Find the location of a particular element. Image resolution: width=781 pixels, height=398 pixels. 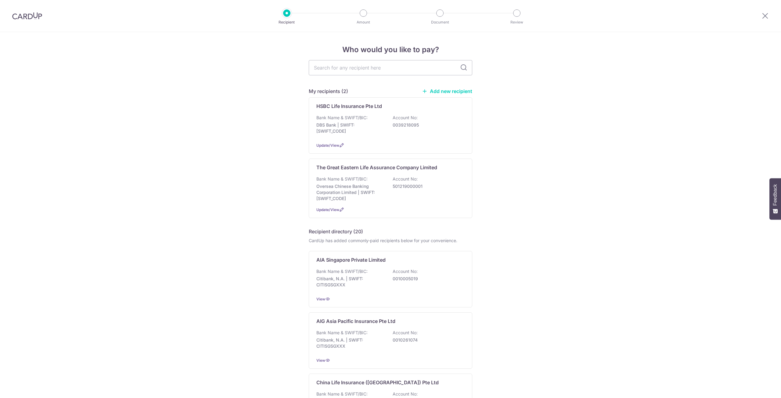

p: AIA Singapore Private Limited is located at coordinates (351, 260).